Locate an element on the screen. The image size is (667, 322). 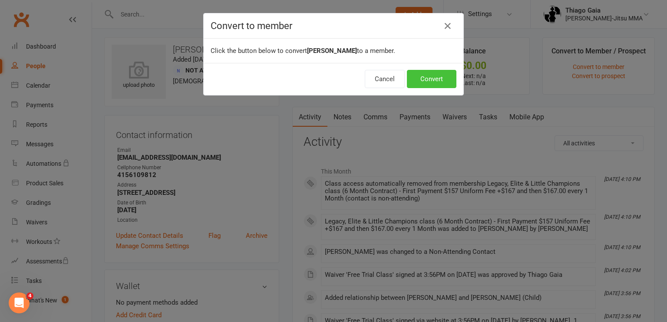
button: Cancel is located at coordinates (385, 79).